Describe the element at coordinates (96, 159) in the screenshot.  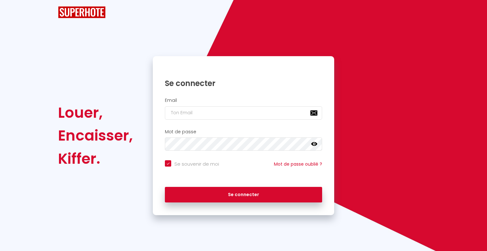
I see `div: Kiffer.` at that location.